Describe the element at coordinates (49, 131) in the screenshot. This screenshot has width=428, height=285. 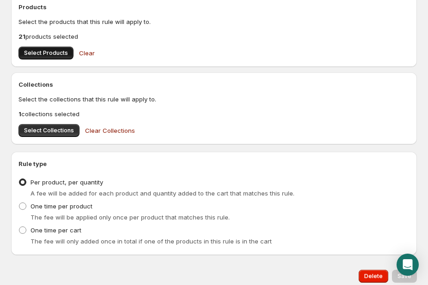
I see `button: Select Collections` at that location.